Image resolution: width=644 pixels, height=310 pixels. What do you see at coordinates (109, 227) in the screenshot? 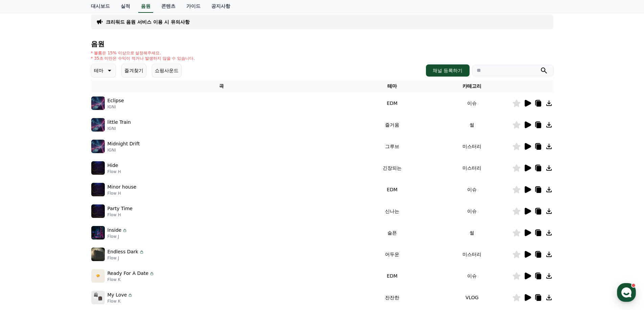
I see `span: 설정` at bounding box center [109, 227].